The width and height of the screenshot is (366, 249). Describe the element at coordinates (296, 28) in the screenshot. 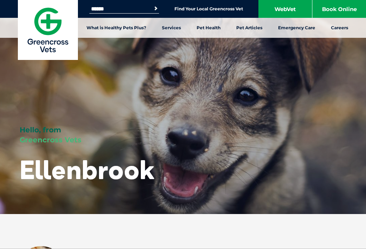

I see `a: Emergency Care` at that location.